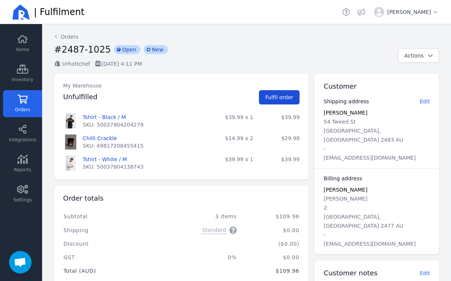 The image size is (451, 281). Describe the element at coordinates (279, 97) in the screenshot. I see `button: Fulfil order` at that location.